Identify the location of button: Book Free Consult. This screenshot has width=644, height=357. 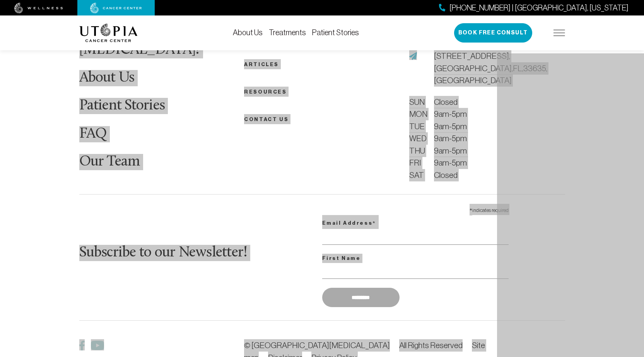
(494, 33).